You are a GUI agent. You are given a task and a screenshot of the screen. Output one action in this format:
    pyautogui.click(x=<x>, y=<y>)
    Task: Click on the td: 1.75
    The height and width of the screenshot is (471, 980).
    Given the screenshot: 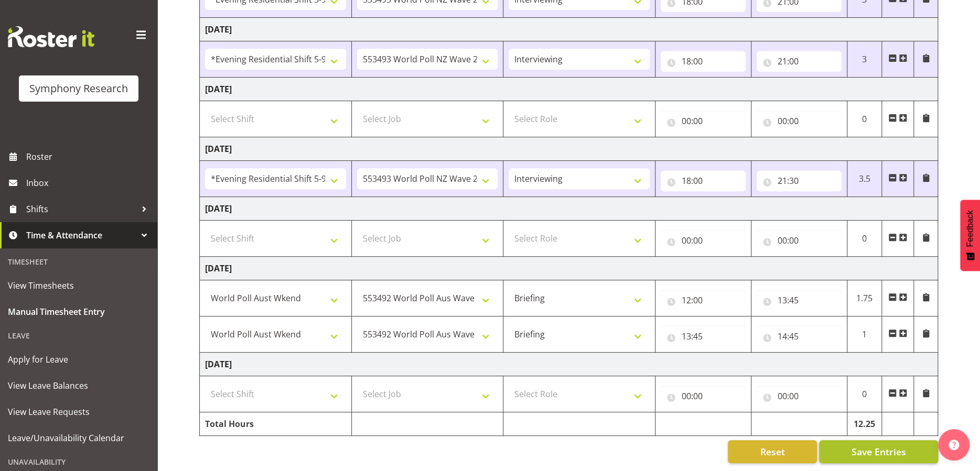 What is the action you would take?
    pyautogui.click(x=864, y=298)
    